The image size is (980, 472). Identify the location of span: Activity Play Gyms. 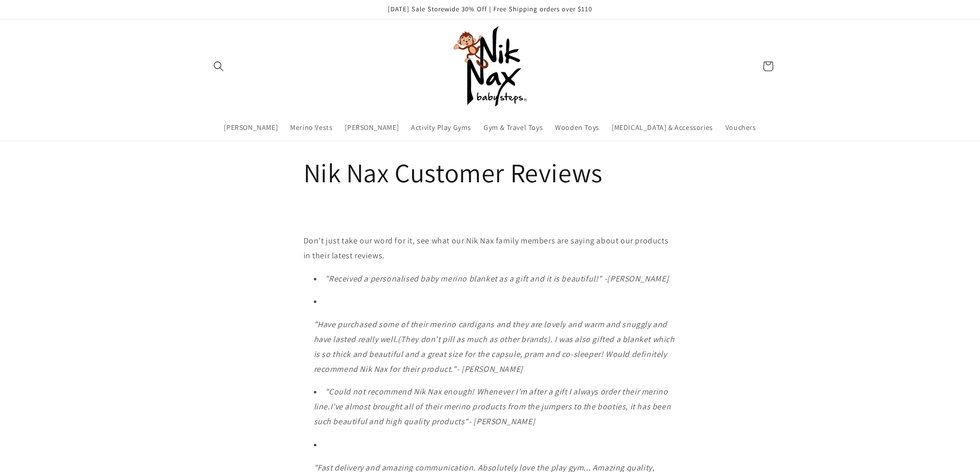
(441, 127).